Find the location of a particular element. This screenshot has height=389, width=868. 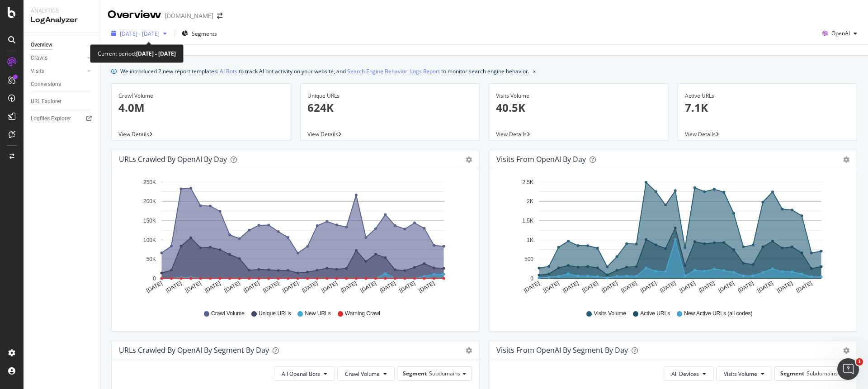

button: close banner is located at coordinates (535, 71).